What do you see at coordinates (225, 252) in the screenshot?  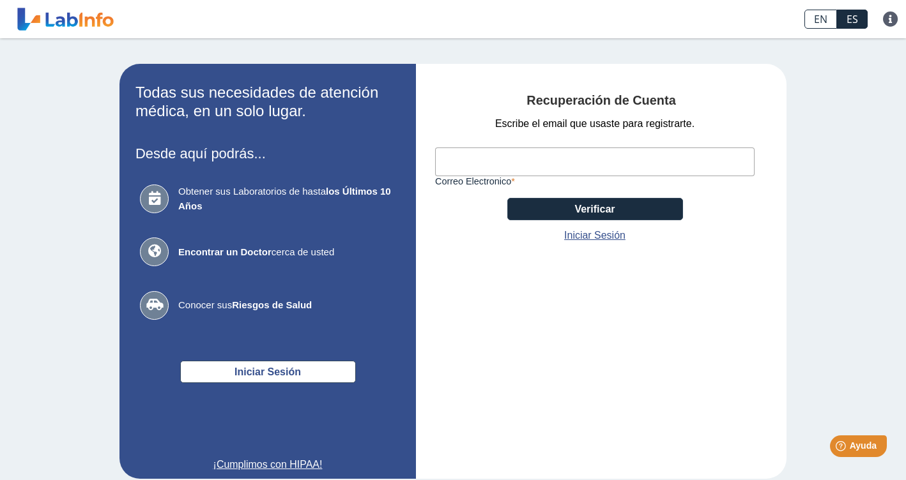 I see `b: Encontrar un Doctor` at bounding box center [225, 252].